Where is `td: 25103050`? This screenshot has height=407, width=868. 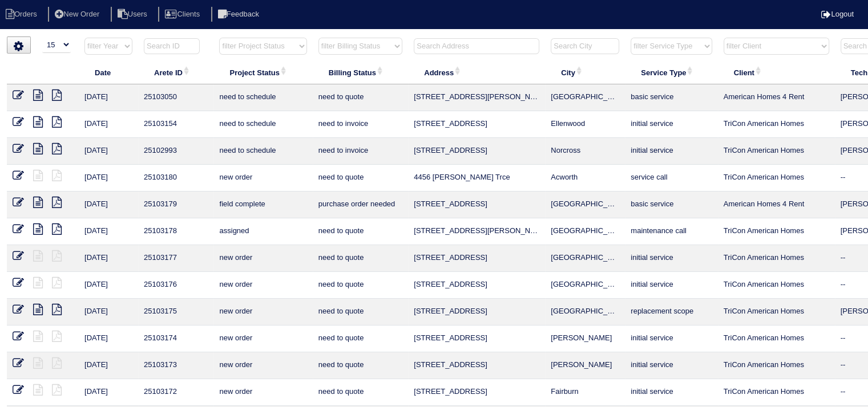
td: 25103050 is located at coordinates (176, 98).